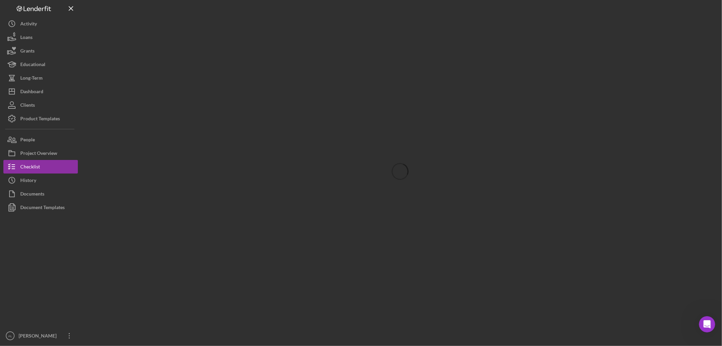 The image size is (722, 346). What do you see at coordinates (41, 37) in the screenshot?
I see `button: Loans` at bounding box center [41, 37].